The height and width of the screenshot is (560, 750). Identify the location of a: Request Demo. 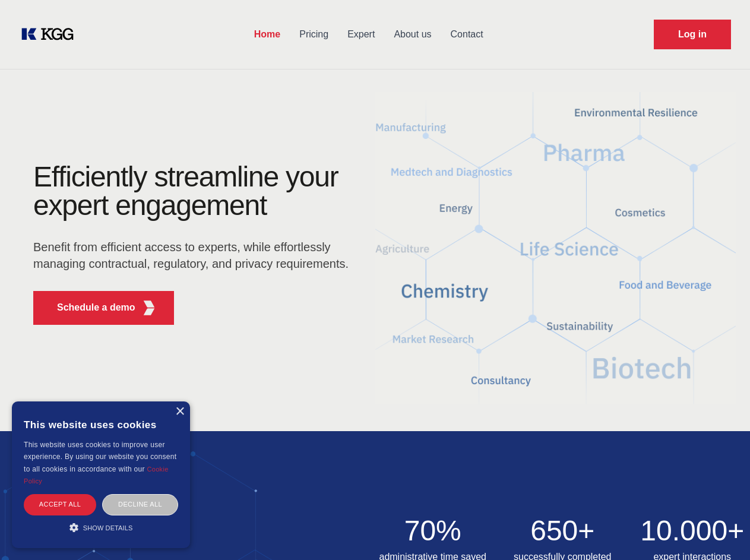
(692, 35).